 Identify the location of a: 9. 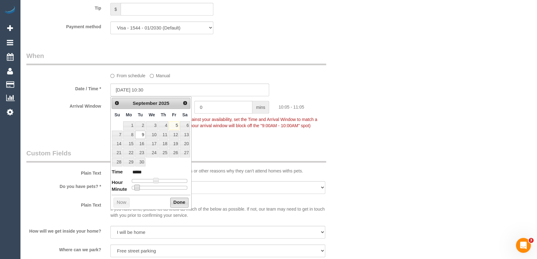
(140, 135).